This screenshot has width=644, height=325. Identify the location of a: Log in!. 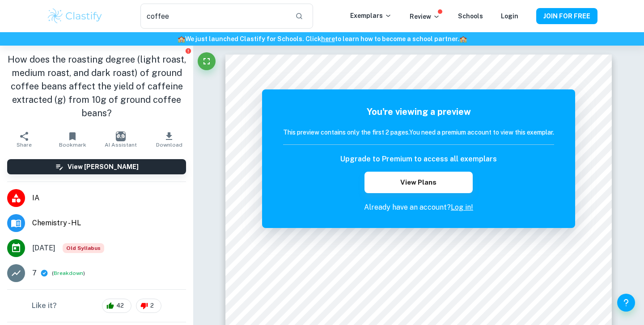
(462, 207).